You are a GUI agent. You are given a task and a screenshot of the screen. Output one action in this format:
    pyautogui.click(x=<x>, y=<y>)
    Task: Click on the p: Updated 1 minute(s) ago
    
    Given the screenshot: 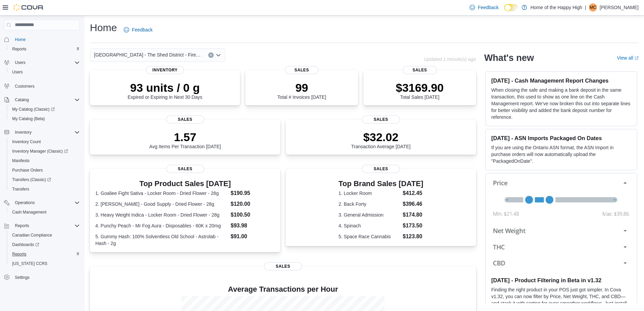 What is the action you would take?
    pyautogui.click(x=450, y=59)
    